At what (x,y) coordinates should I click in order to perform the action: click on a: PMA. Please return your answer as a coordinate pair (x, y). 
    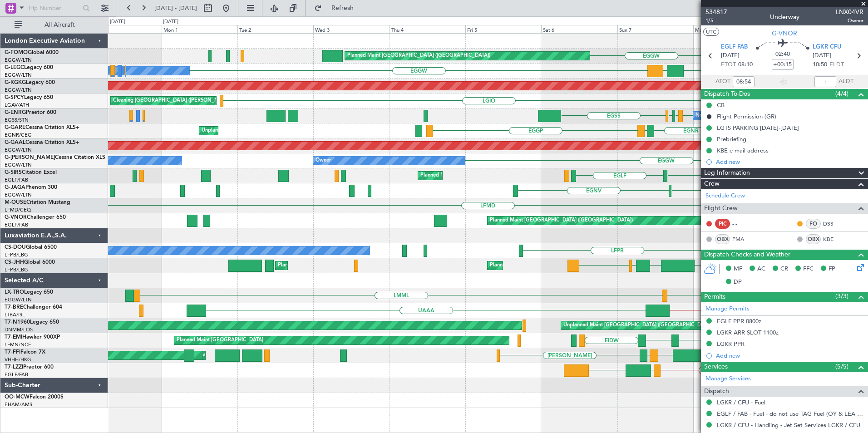
    Looking at the image, I should click on (742, 239).